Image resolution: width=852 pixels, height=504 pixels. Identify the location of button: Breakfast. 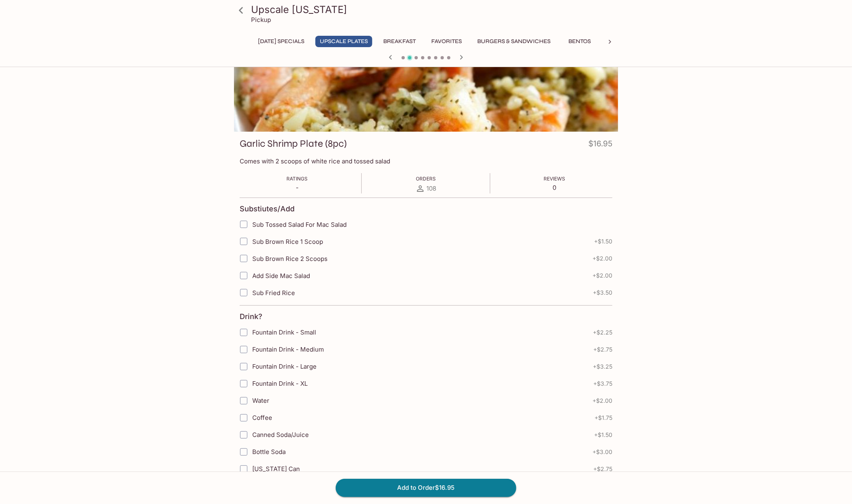
(399, 41).